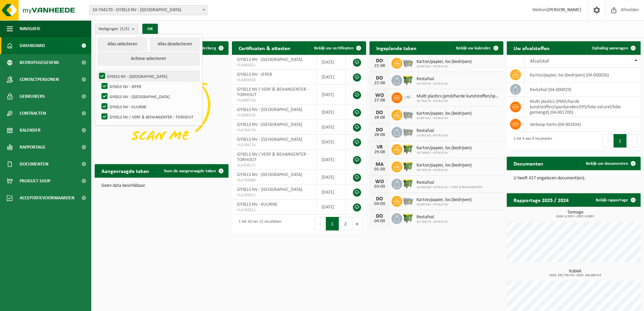  What do you see at coordinates (408, 149) in the screenshot?
I see `img: WB-1100-HPE-GN-51` at bounding box center [408, 149].